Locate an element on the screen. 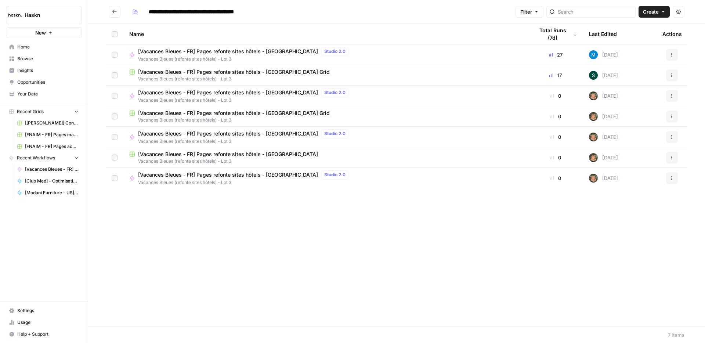 The width and height of the screenshot is (705, 343). button: Workspace: Haskn is located at coordinates (44, 15).